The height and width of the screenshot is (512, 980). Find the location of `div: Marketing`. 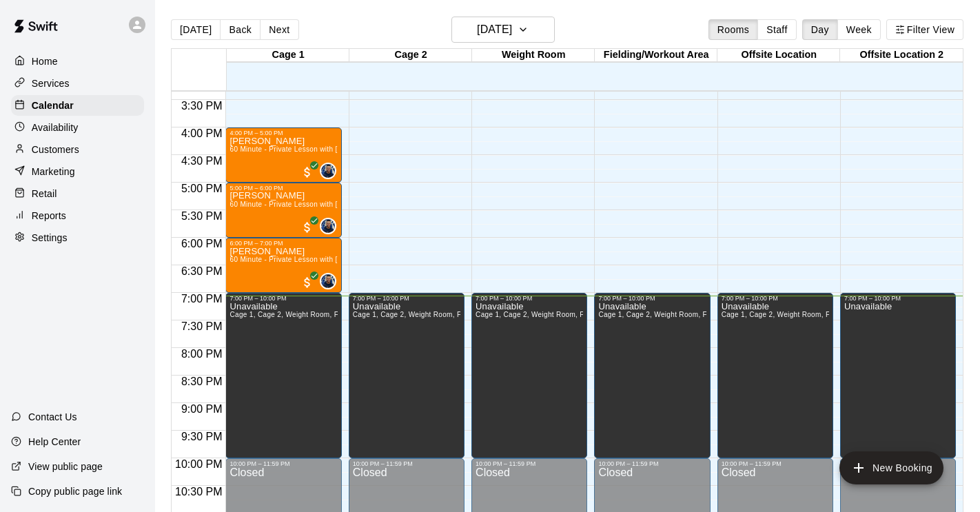

div: Marketing is located at coordinates (77, 171).